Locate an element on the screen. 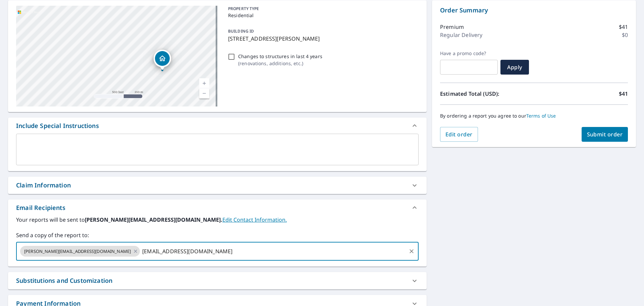 The height and width of the screenshot is (306, 644). label: Your reports will be sent to is located at coordinates (217, 220).